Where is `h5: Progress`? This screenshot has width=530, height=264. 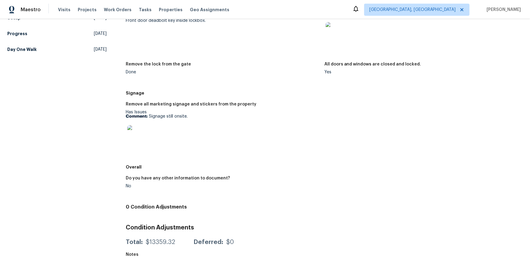 h5: Progress is located at coordinates (17, 34).